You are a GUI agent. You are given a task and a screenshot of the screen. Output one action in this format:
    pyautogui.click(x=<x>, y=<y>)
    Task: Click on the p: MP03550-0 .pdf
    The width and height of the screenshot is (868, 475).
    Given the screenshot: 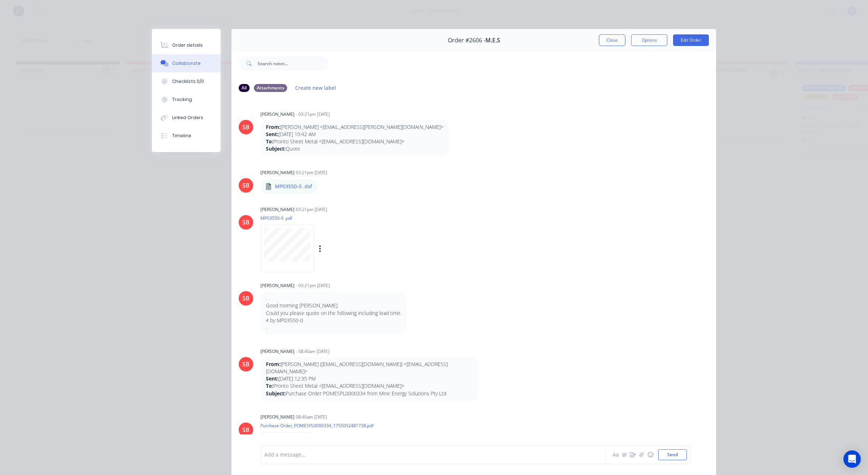 What is the action you would take?
    pyautogui.click(x=327, y=218)
    